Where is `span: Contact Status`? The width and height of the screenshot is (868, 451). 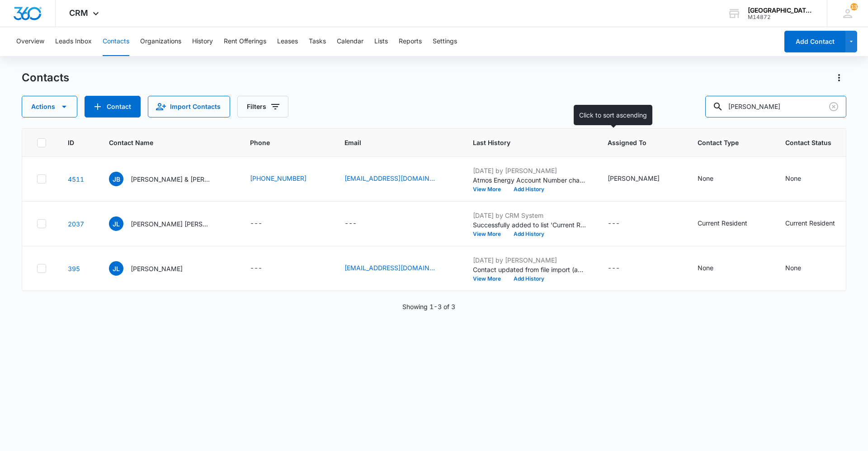
span: Contact Status is located at coordinates (811, 142).